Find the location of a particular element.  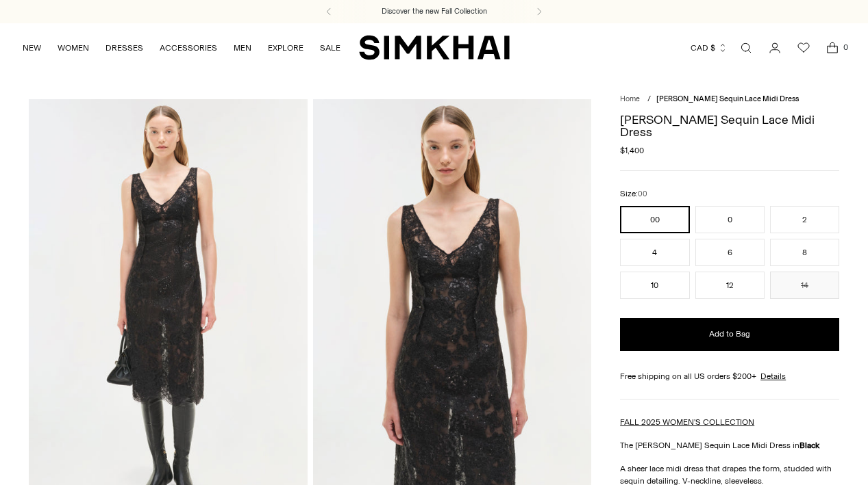

a: SIMKHAI is located at coordinates (434, 47).